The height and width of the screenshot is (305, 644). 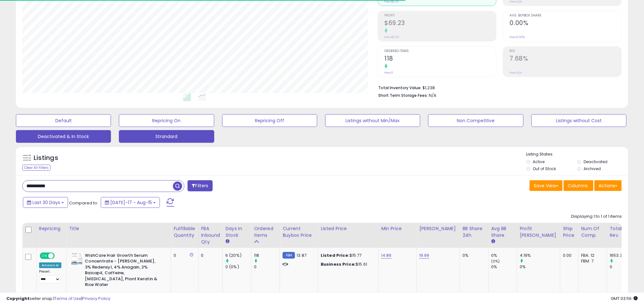 What do you see at coordinates (266, 256) in the screenshot?
I see `div: 118` at bounding box center [266, 256].